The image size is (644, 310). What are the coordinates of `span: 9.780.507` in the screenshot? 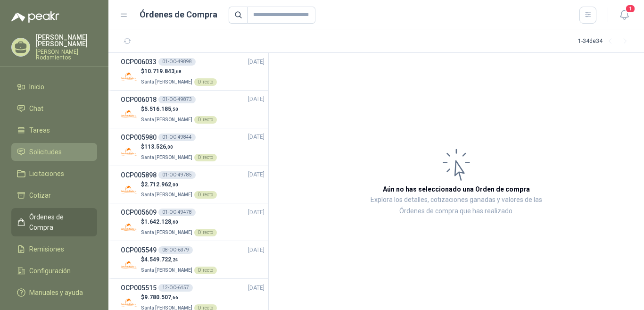 It's located at (161, 297).